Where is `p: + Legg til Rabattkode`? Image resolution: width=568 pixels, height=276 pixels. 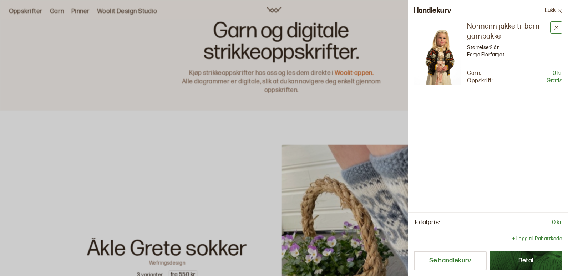
p: + Legg til Rabattkode is located at coordinates (537, 239).